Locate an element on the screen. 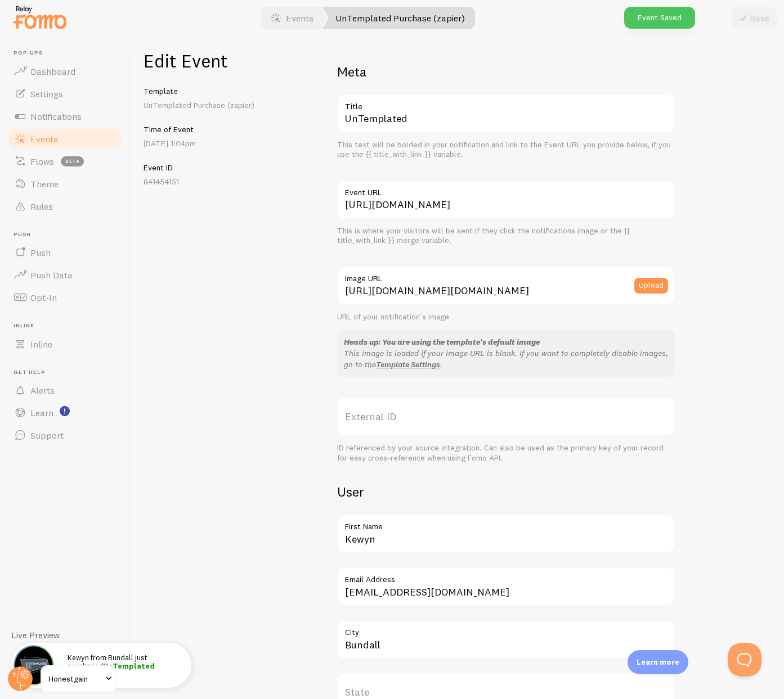 Image resolution: width=784 pixels, height=699 pixels. a: Push is located at coordinates (65, 252).